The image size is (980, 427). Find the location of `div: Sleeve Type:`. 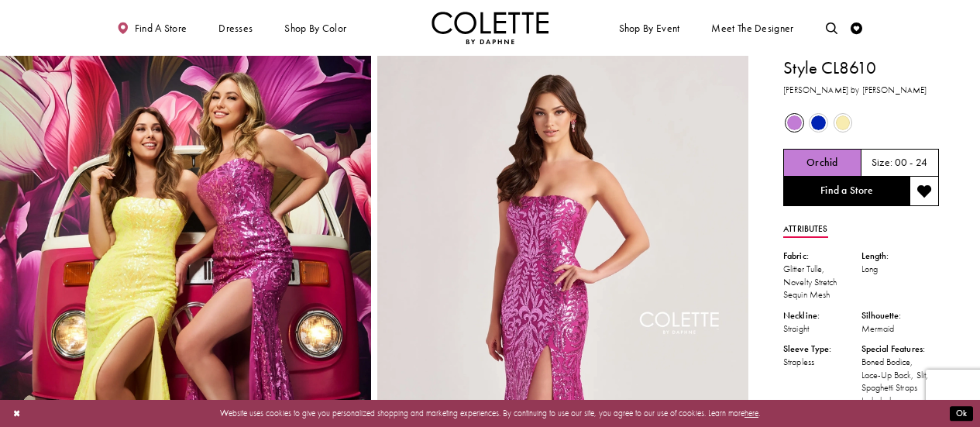

div: Sleeve Type: is located at coordinates (822, 349).